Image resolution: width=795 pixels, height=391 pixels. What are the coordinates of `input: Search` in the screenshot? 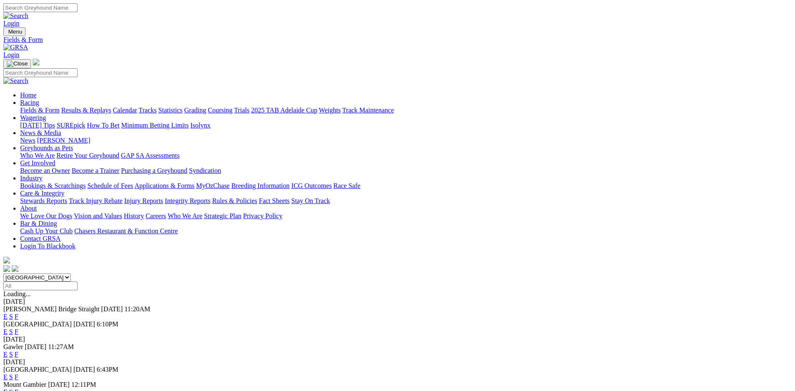 It's located at (40, 8).